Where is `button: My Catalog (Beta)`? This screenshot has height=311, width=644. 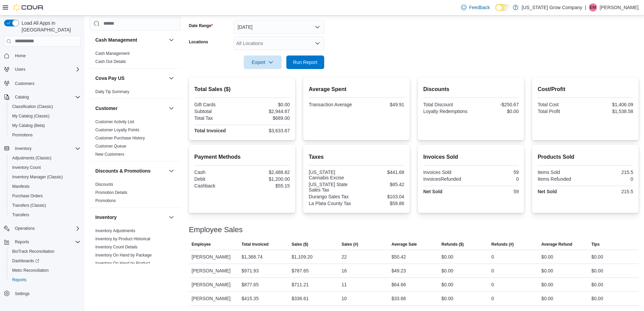 button: My Catalog (Beta) is located at coordinates (45, 126).